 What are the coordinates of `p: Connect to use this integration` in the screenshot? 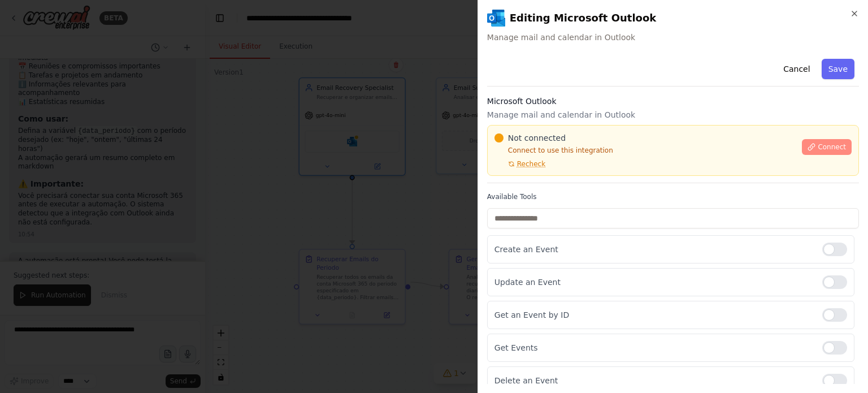 It's located at (645, 150).